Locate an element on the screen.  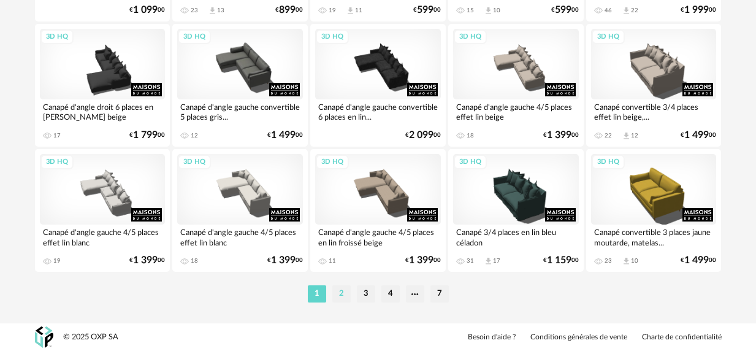
li: 7 is located at coordinates (439, 294).